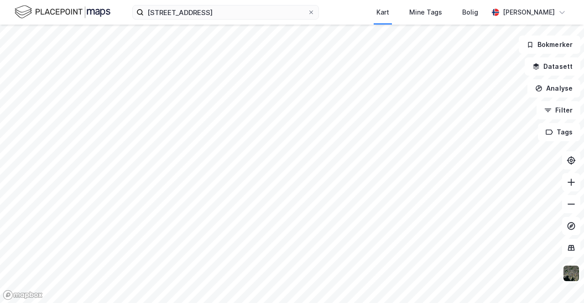  Describe the element at coordinates (225, 12) in the screenshot. I see `input: Søk på adresse, matrikkel, gårdeiere, leietakere eller personer` at that location.